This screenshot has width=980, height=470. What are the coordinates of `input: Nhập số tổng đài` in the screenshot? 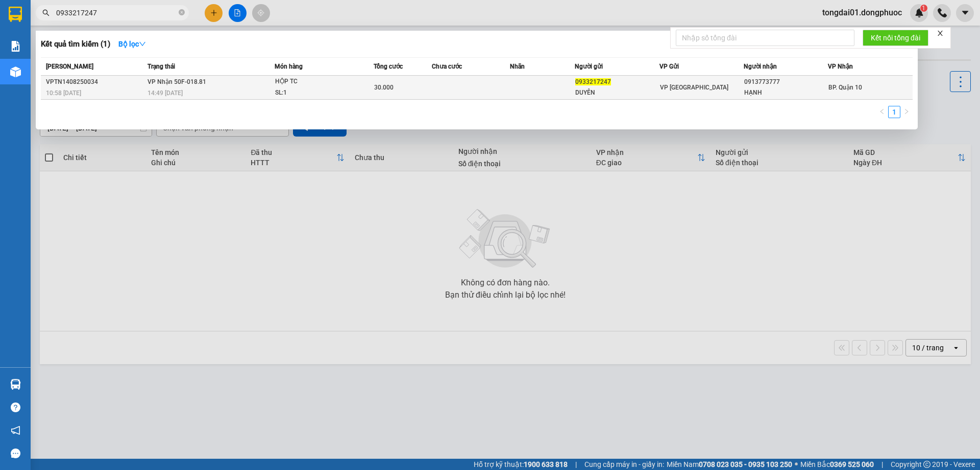 It's located at (766, 38).